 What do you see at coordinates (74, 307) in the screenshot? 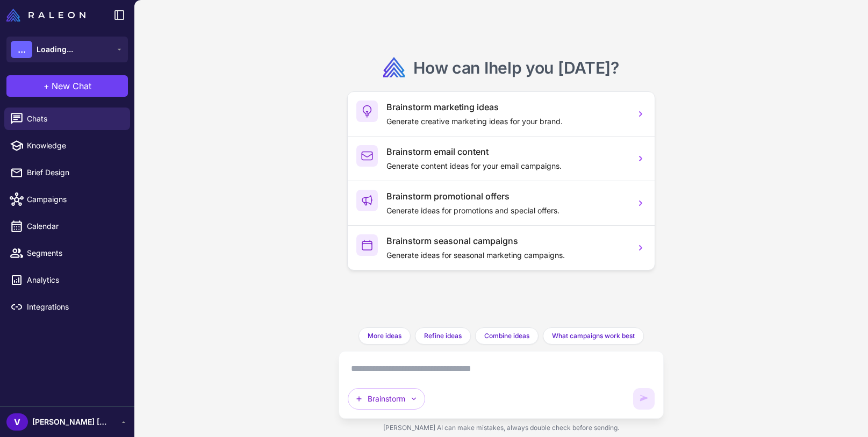
I see `span: Integrations` at bounding box center [74, 307].